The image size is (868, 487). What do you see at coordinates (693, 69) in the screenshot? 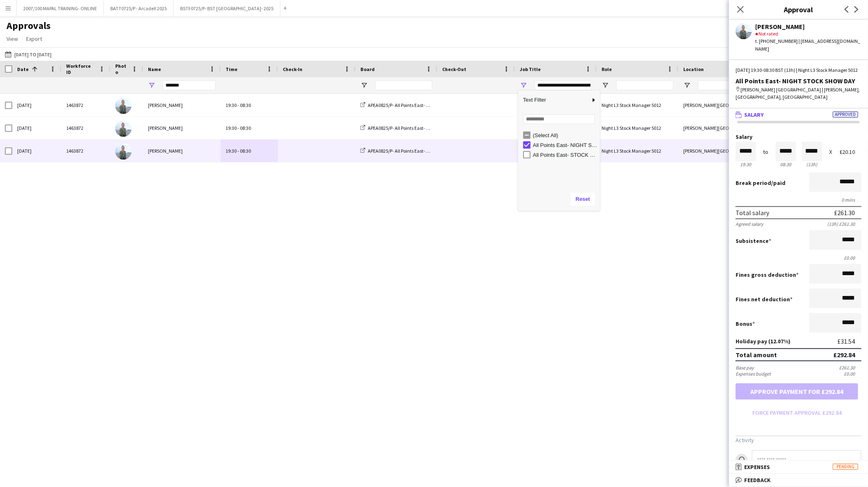
I see `span: Location` at bounding box center [693, 69].